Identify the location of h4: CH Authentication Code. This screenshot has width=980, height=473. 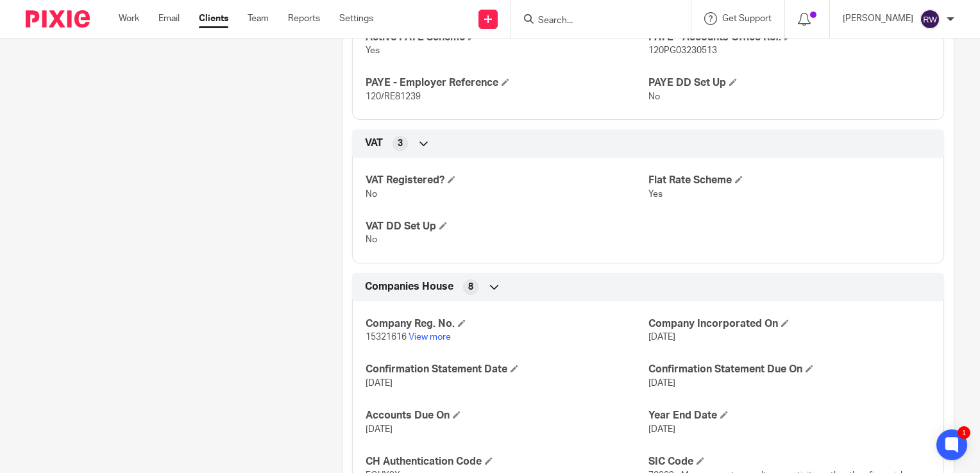
(507, 461).